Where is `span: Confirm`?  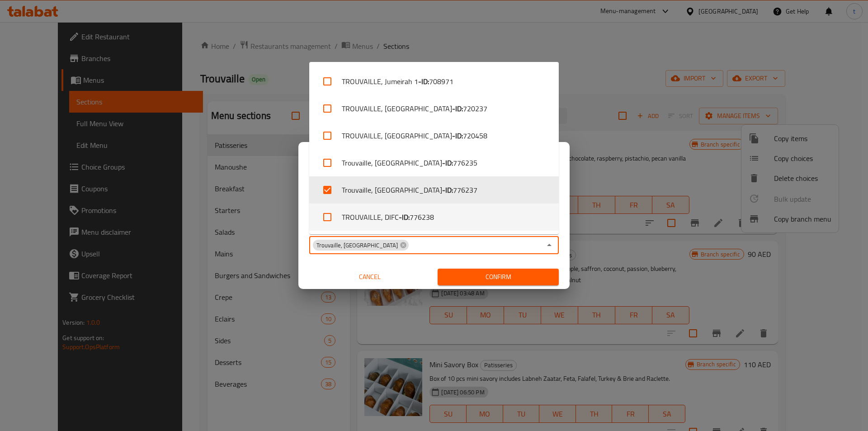 span: Confirm is located at coordinates (498, 277).